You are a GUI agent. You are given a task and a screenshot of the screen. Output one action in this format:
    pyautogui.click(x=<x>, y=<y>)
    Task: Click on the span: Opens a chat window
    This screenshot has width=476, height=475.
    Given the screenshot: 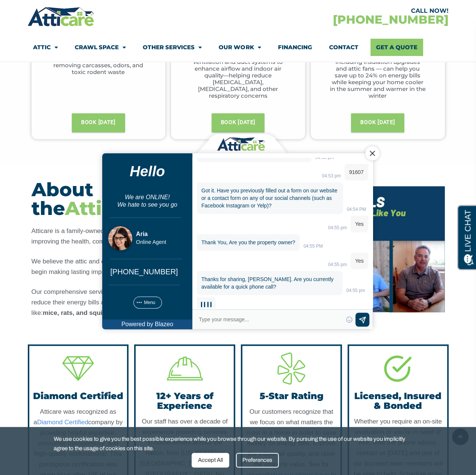 What is the action you would take?
    pyautogui.click(x=39, y=11)
    